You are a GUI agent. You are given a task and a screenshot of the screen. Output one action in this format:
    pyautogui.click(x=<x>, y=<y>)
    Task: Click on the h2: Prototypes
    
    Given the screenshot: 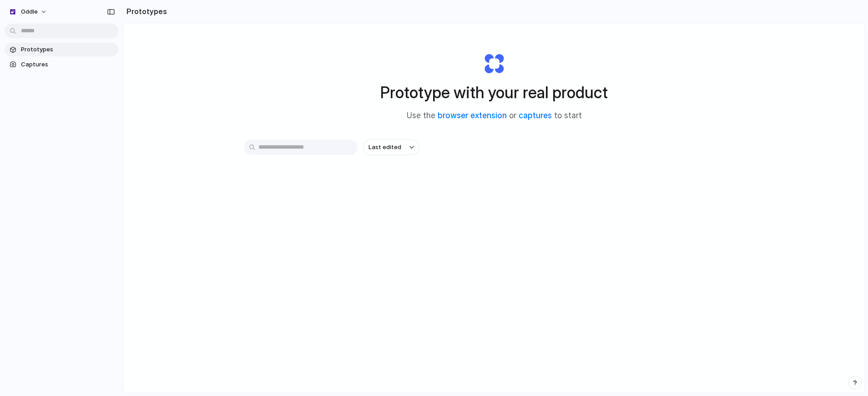 What is the action you would take?
    pyautogui.click(x=144, y=12)
    